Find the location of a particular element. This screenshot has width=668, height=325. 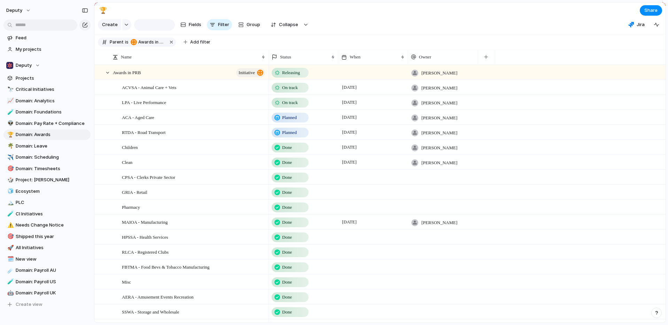

a: 🌴Domain: Leave is located at coordinates (47, 146).